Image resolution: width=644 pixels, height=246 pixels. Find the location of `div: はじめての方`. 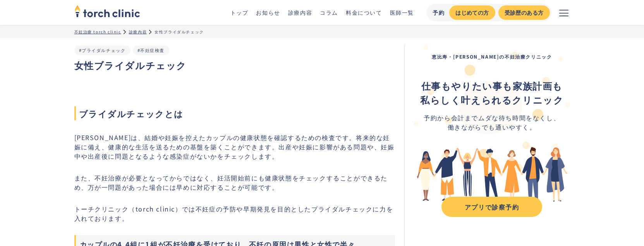

div: はじめての方 is located at coordinates (472, 12).